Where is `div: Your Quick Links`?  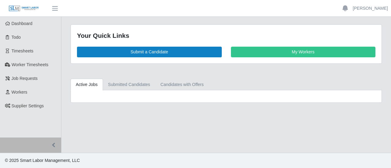
div: Your Quick Links is located at coordinates (226, 36).